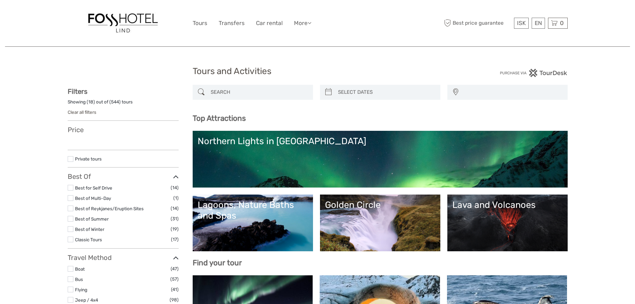 This screenshot has width=635, height=304. What do you see at coordinates (90, 229) in the screenshot?
I see `a: Best of Winter` at bounding box center [90, 229].